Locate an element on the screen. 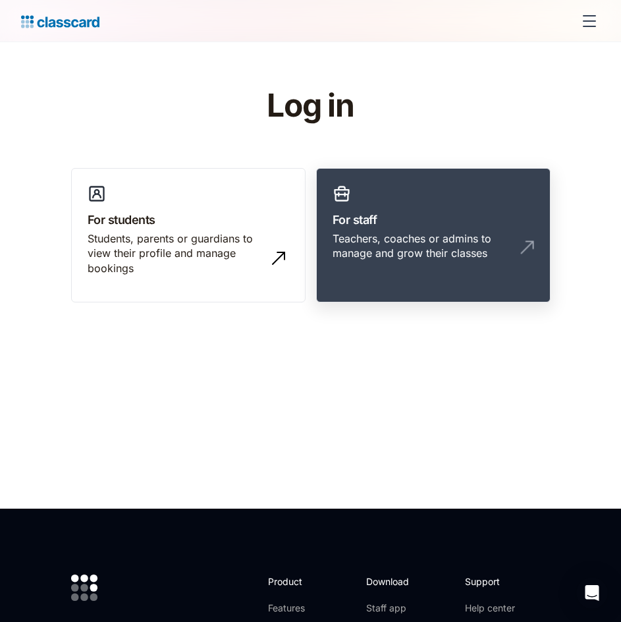 The height and width of the screenshot is (622, 621). h2: Download is located at coordinates (393, 581).